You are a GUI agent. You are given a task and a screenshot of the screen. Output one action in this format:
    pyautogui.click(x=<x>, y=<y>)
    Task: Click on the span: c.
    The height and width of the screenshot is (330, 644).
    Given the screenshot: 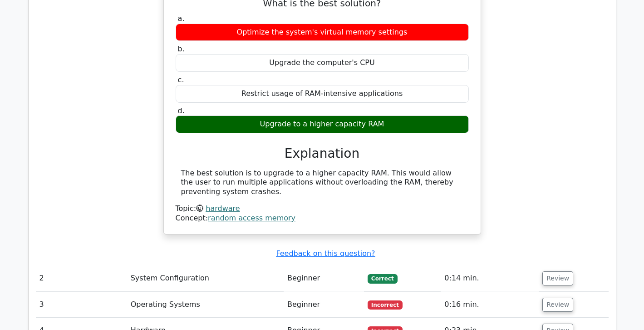 What is the action you would take?
    pyautogui.click(x=181, y=80)
    